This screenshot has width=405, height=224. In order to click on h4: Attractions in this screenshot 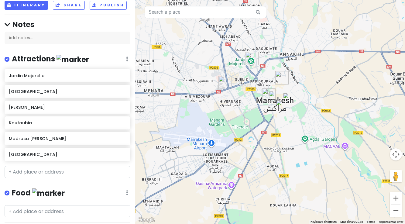, I will do `click(50, 59)`.